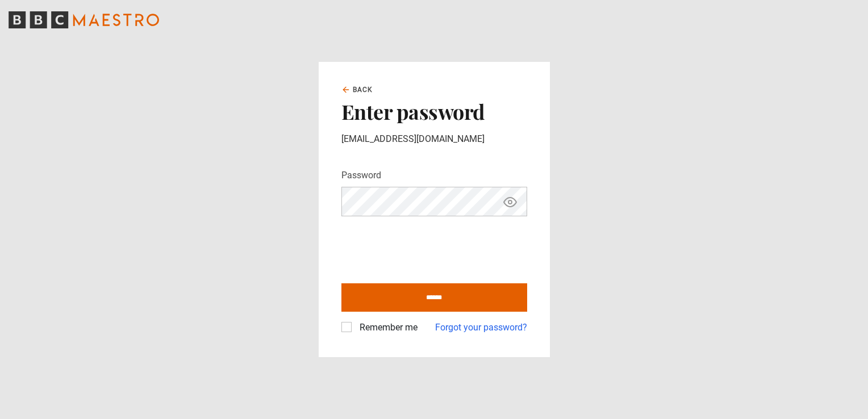  What do you see at coordinates (434, 112) in the screenshot?
I see `h2: Enter password` at bounding box center [434, 112].